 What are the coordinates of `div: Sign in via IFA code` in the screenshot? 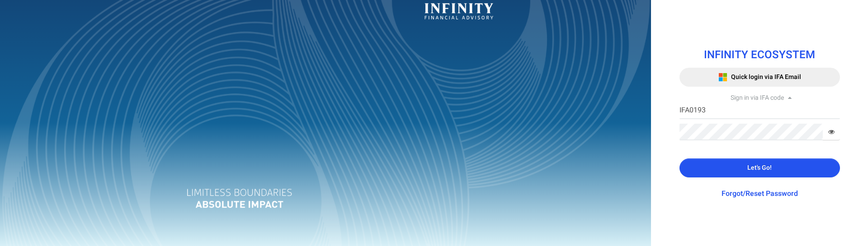 It's located at (760, 98).